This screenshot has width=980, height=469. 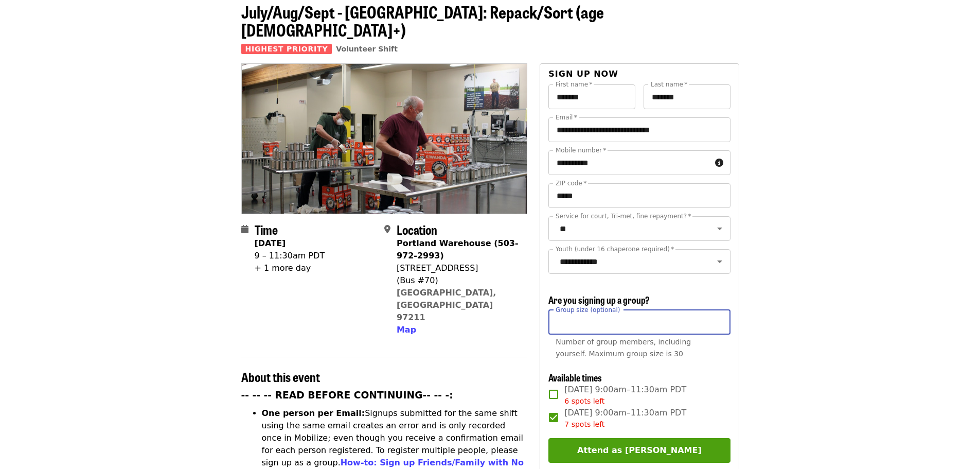 I want to click on span: Are you signing up a group?, so click(x=599, y=300).